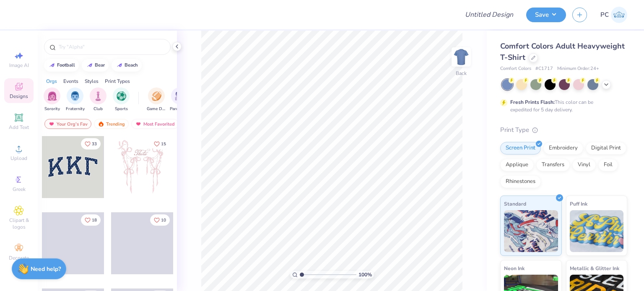 This screenshot has height=291, width=644. Describe the element at coordinates (19, 65) in the screenshot. I see `span: Image AI` at that location.